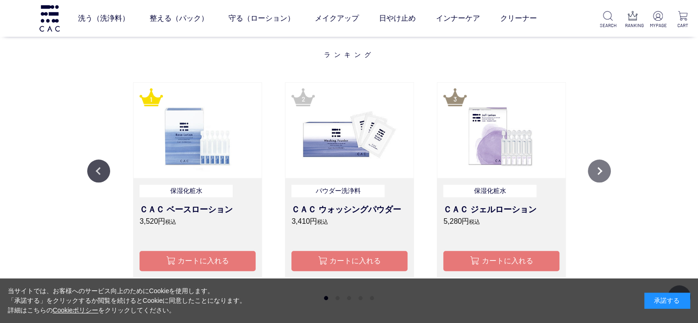 The height and width of the screenshot is (323, 698). Describe the element at coordinates (633, 20) in the screenshot. I see `a: RANKING` at that location.